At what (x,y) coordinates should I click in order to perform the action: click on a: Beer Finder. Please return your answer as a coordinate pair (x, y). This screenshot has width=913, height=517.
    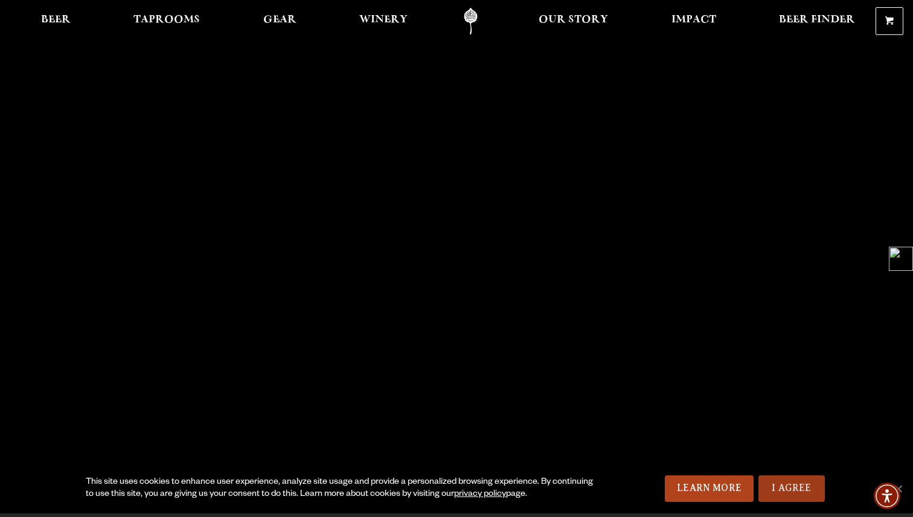
    Looking at the image, I should click on (817, 21).